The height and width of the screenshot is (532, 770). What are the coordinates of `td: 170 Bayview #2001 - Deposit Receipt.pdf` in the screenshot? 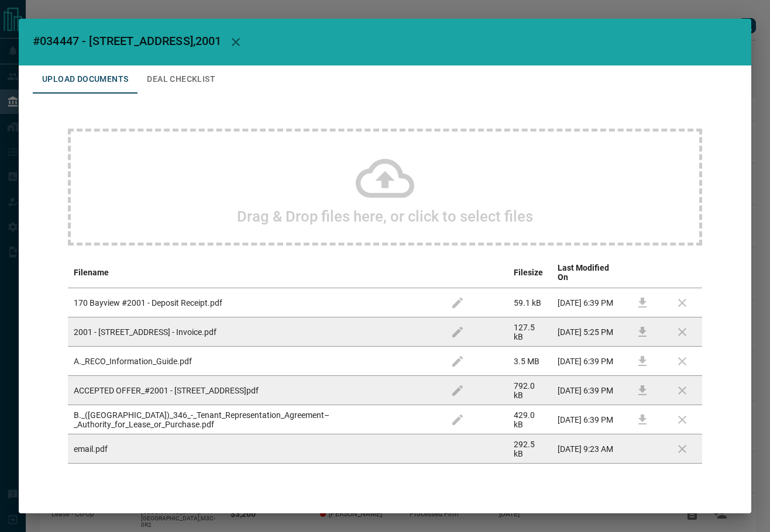 It's located at (253, 303).